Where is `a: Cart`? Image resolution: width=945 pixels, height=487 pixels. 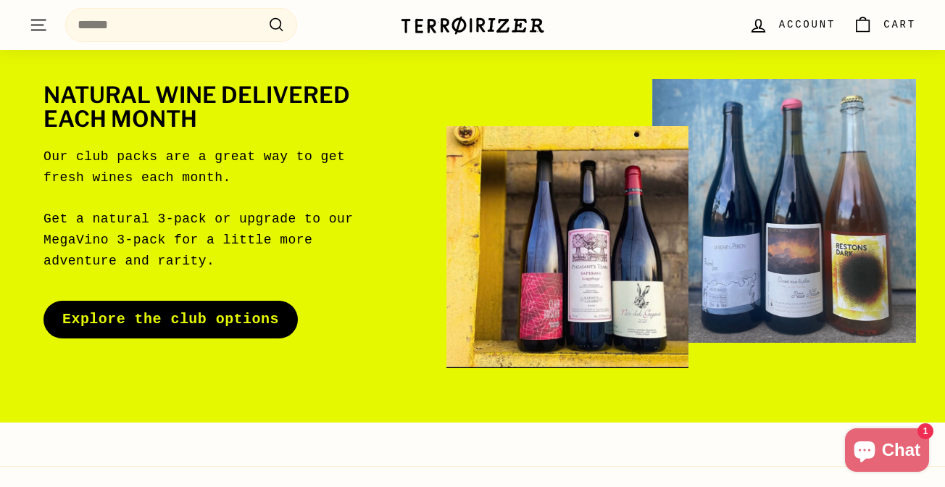
a: Cart is located at coordinates (884, 25).